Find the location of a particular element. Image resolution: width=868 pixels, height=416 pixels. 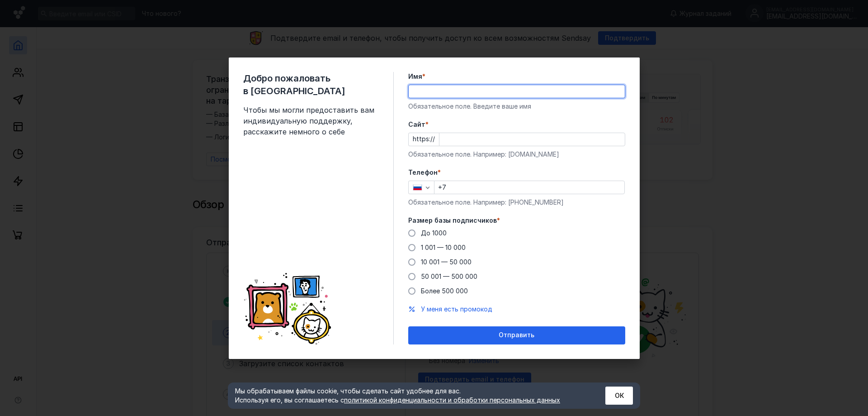

span: Чтобы мы могли предоставить вам индивидуальную поддержку, расскажите немного о себе is located at coordinates (311, 121).